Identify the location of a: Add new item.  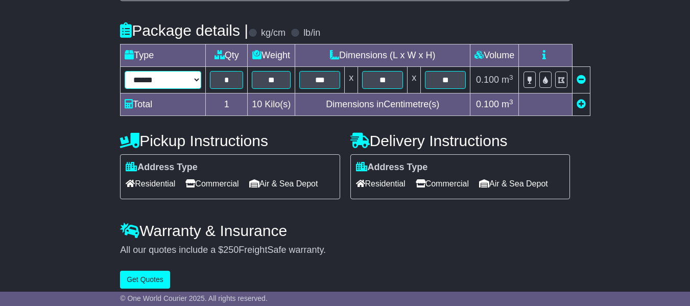
(582, 104).